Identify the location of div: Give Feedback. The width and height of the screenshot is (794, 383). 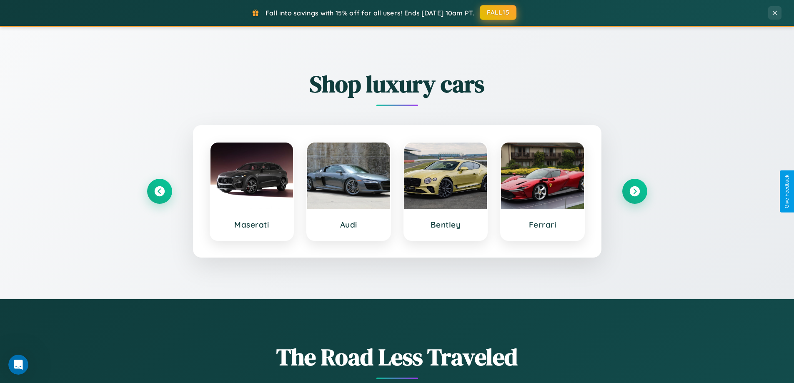
(786, 191).